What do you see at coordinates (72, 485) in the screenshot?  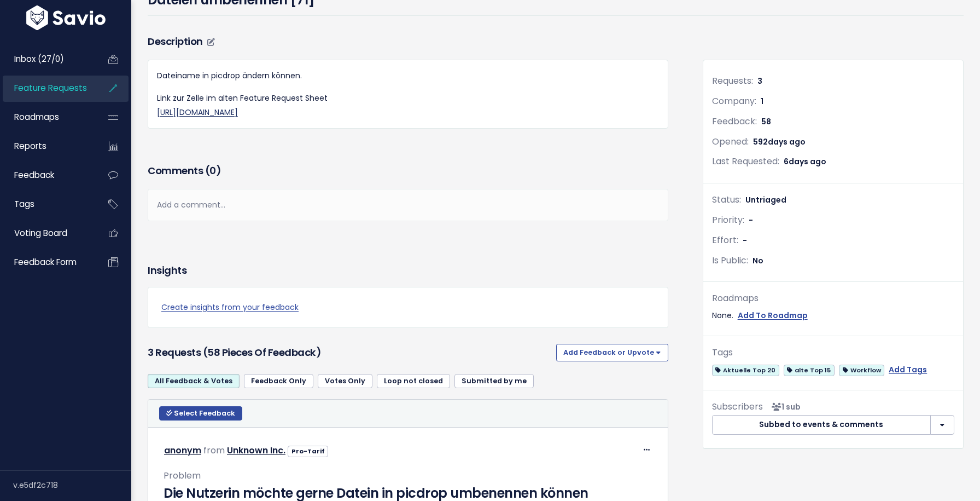 I see `div: v.e5df2c718` at bounding box center [72, 485].